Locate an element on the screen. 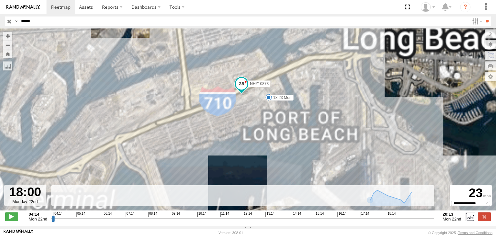 The image size is (496, 236). span: NHZ10873 is located at coordinates (259, 84).